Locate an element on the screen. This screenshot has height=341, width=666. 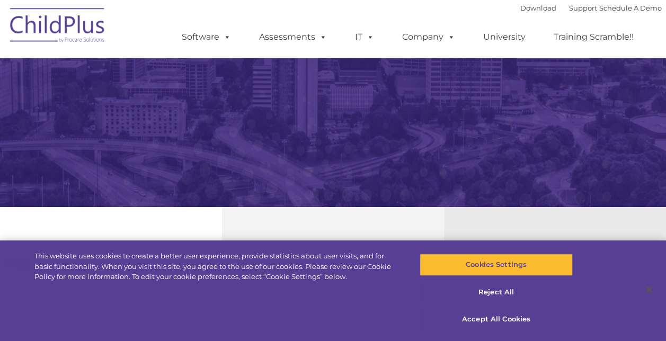
a: Assessments is located at coordinates (293, 37).